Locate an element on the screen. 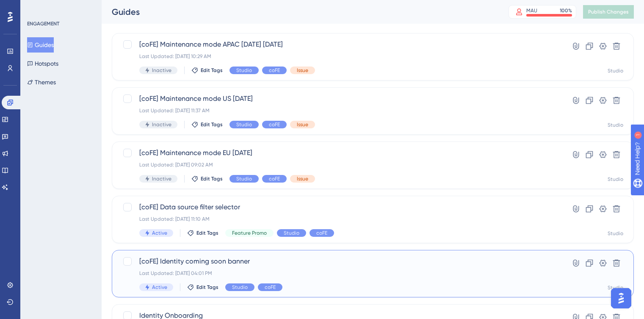 The height and width of the screenshot is (319, 644). div: 100 % is located at coordinates (566, 11).